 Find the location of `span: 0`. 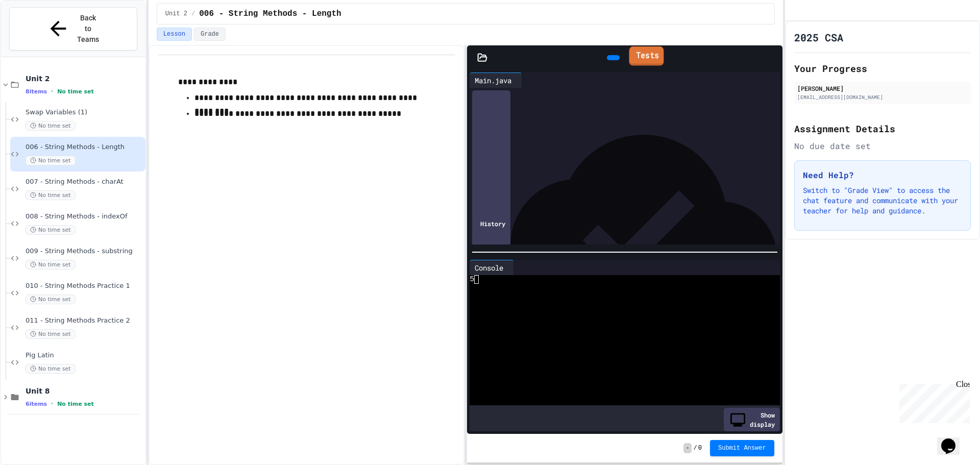

span: 0 is located at coordinates (700, 449).